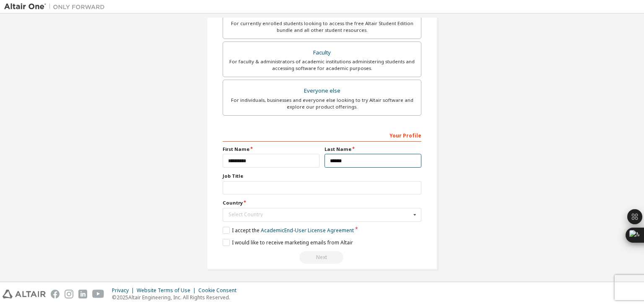 The width and height of the screenshot is (644, 306). Describe the element at coordinates (320, 215) in the screenshot. I see `div: Select Country` at that location.